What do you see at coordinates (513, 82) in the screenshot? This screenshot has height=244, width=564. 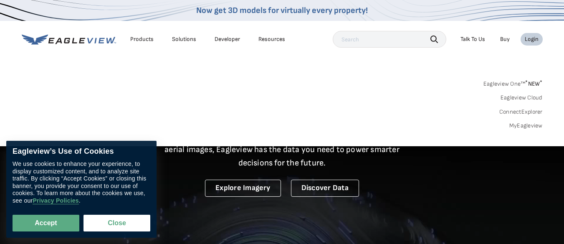 I see `a: Eagleview One™*NEW*` at bounding box center [513, 82].